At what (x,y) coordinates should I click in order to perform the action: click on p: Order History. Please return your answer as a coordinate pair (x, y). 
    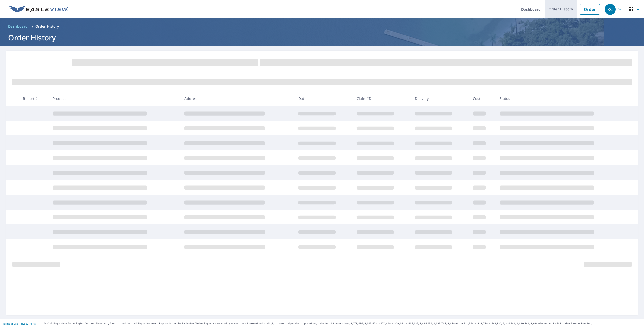
    Looking at the image, I should click on (47, 26).